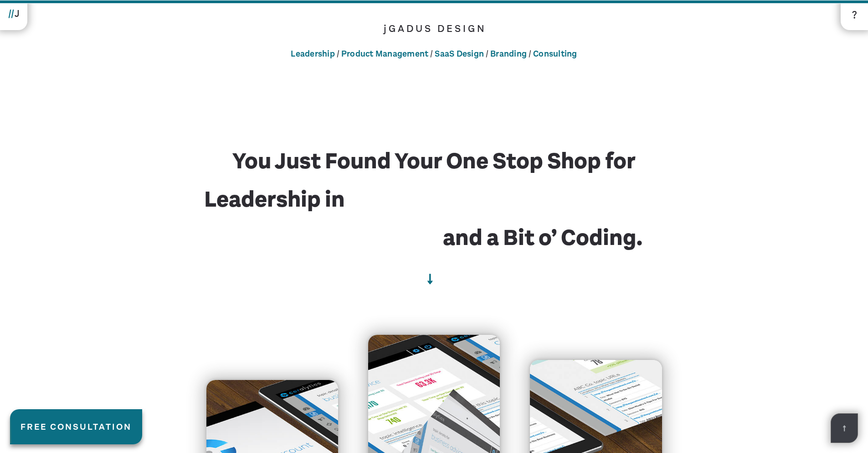 The width and height of the screenshot is (868, 453). What do you see at coordinates (444, 218) in the screenshot?
I see `span: Design, Product Management, Marketing, Strategy,` at bounding box center [444, 218].